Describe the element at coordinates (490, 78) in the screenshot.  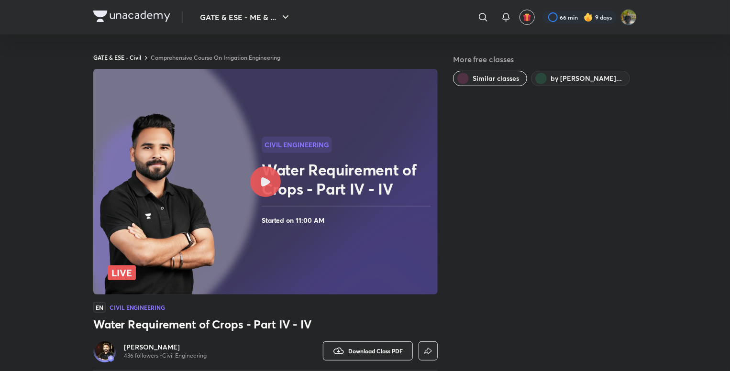
I see `button: Similar classes` at that location.